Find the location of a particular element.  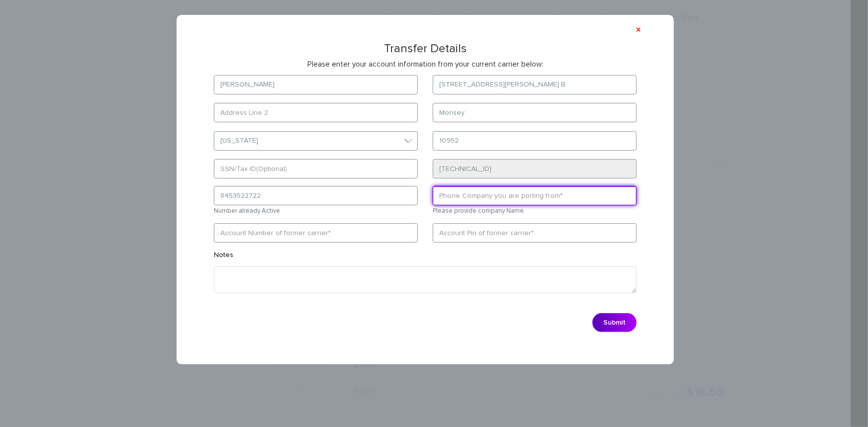

em: Number already Active is located at coordinates (316, 211).